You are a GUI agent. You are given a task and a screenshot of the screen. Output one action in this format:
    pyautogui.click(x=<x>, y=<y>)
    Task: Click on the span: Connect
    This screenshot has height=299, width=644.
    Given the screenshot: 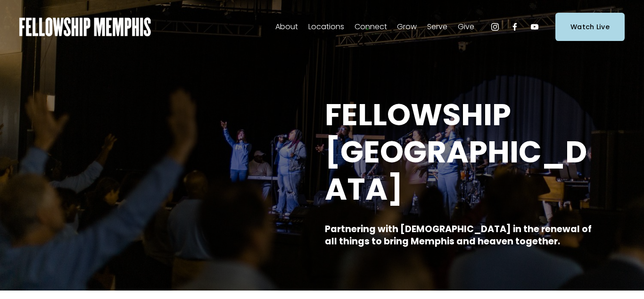 What is the action you would take?
    pyautogui.click(x=371, y=27)
    